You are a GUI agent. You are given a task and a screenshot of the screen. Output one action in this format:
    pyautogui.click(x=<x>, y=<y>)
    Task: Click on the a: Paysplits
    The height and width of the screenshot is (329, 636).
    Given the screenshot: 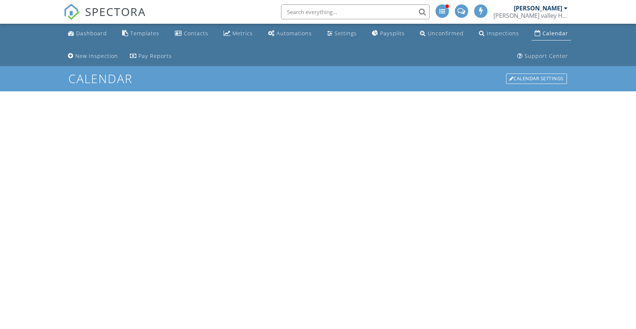 What is the action you would take?
    pyautogui.click(x=388, y=33)
    